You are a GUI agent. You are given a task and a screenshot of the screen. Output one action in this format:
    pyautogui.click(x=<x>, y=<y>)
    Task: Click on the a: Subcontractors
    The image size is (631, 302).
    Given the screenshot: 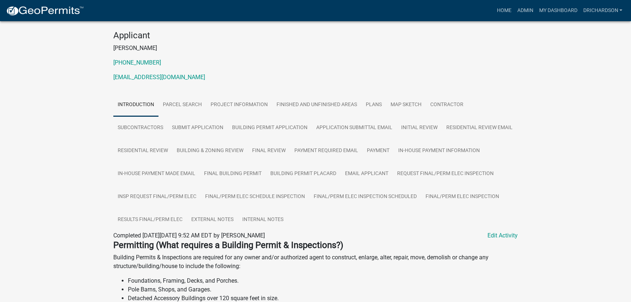 What is the action you would take?
    pyautogui.click(x=140, y=128)
    